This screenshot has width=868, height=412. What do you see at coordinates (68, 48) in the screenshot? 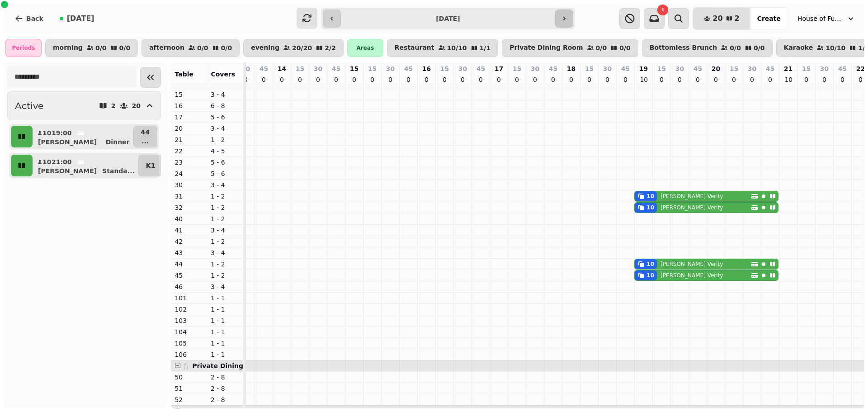
I see `p: morning` at bounding box center [68, 48].